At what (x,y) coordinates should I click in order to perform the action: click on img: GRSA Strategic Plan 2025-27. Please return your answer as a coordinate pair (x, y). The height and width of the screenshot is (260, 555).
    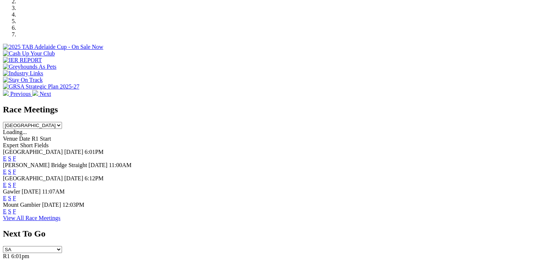
    Looking at the image, I should click on (41, 87).